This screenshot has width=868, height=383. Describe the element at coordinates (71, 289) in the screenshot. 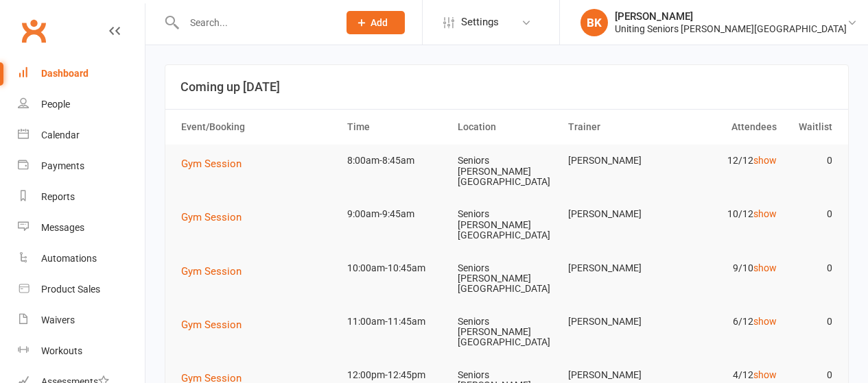

I see `div: Product Sales` at that location.